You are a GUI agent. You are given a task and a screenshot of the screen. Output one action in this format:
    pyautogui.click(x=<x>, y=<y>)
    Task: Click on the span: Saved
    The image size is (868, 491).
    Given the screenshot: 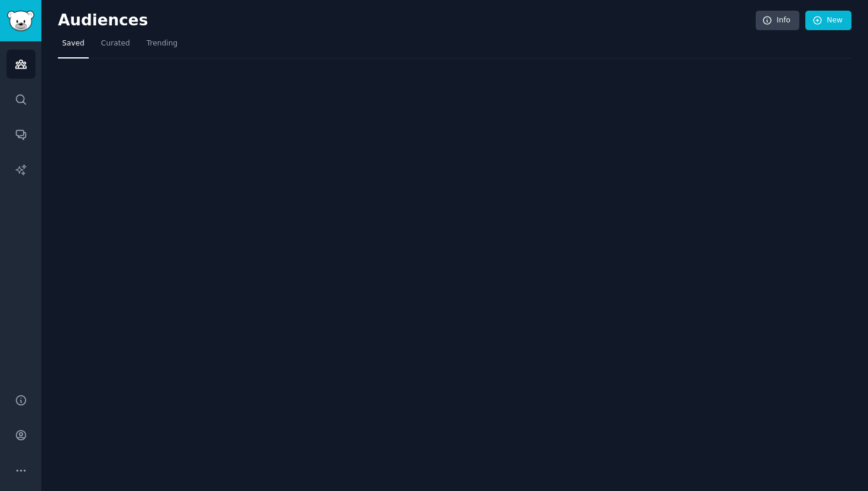 What is the action you would take?
    pyautogui.click(x=73, y=44)
    